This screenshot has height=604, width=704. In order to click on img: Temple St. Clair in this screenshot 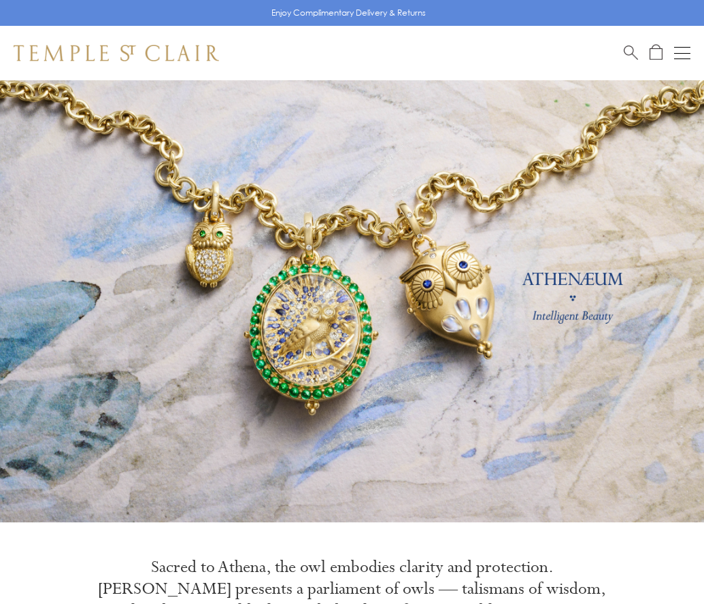, I will do `click(116, 53)`.